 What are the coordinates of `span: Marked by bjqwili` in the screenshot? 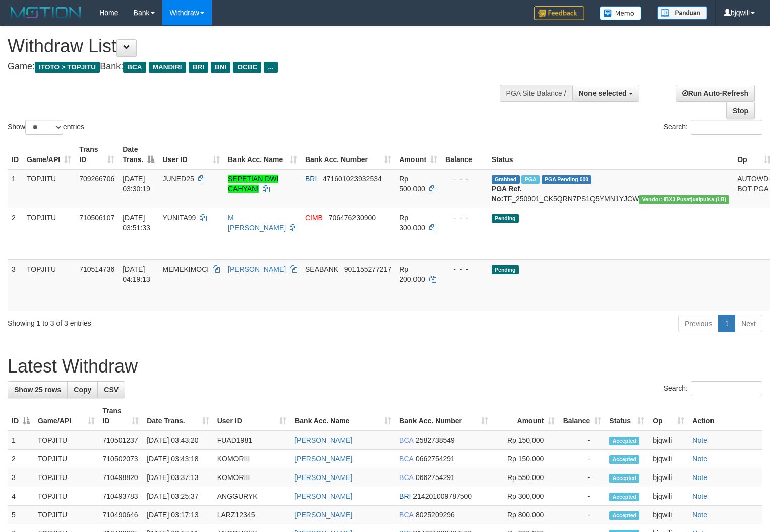 It's located at (530, 179).